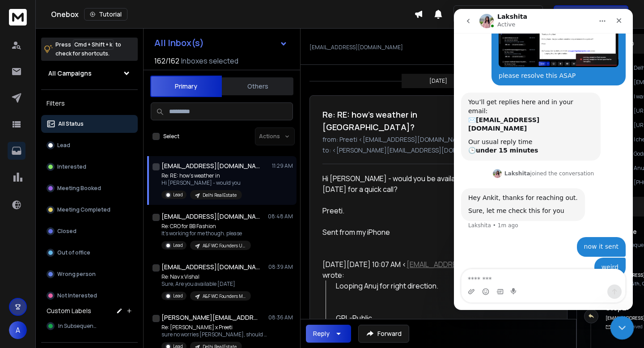 This screenshot has width=644, height=348. I want to click on button: Closed, so click(89, 231).